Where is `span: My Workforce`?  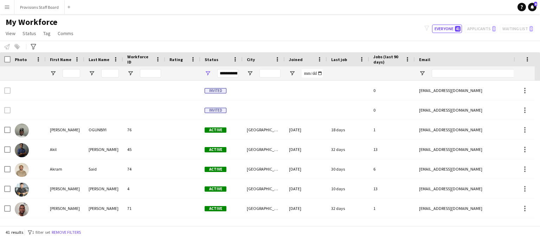
span: My Workforce is located at coordinates (31, 22).